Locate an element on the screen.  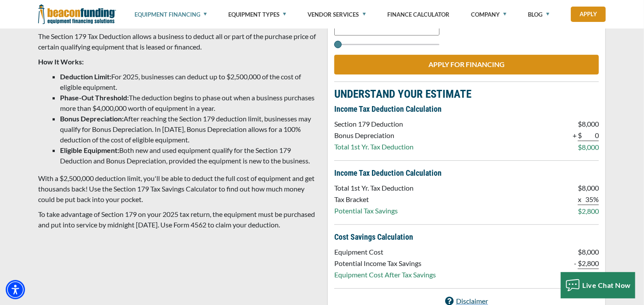
li: Both new and used equipment qualify for the Section 179 Deduction and Bonus Depreciation, provide... is located at coordinates (188, 156).